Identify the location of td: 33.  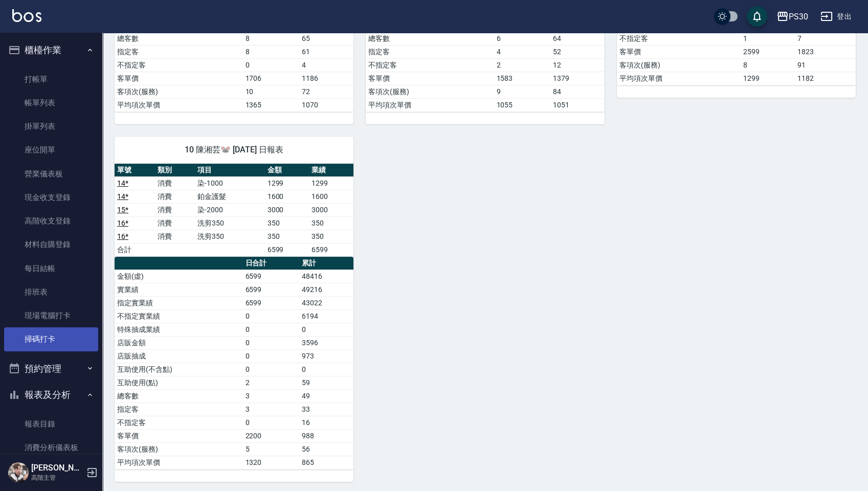
(327, 410).